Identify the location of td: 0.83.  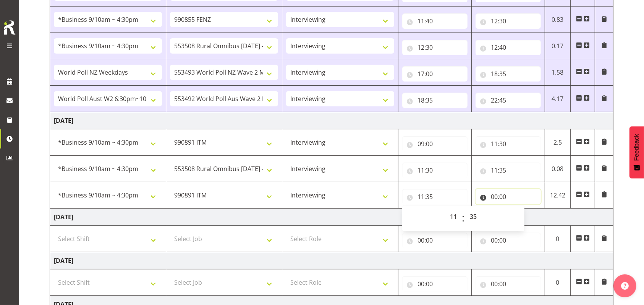
(558, 19).